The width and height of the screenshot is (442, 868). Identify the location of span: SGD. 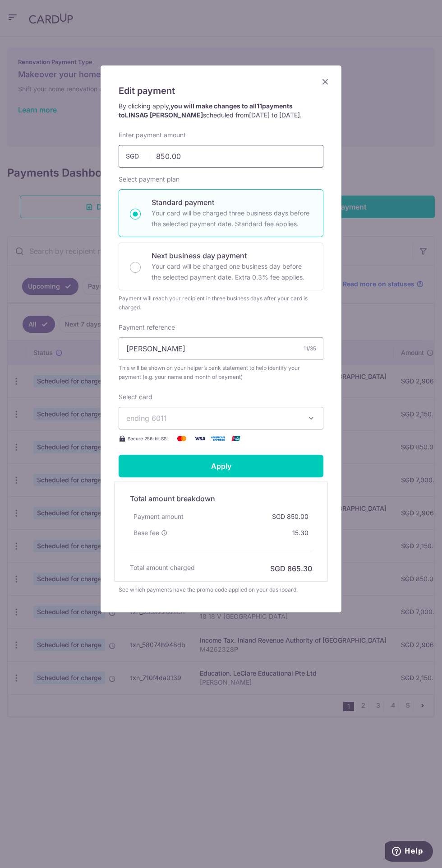
(137, 157).